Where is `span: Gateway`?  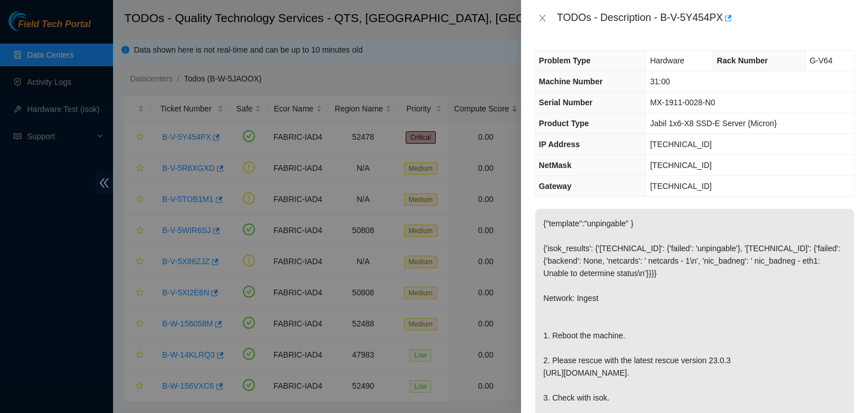
span: Gateway is located at coordinates (555, 186).